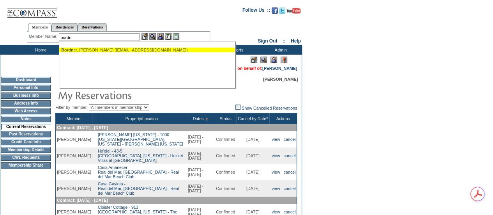 This screenshot has width=493, height=215. Describe the element at coordinates (67, 50) in the screenshot. I see `span: Bordn` at that location.